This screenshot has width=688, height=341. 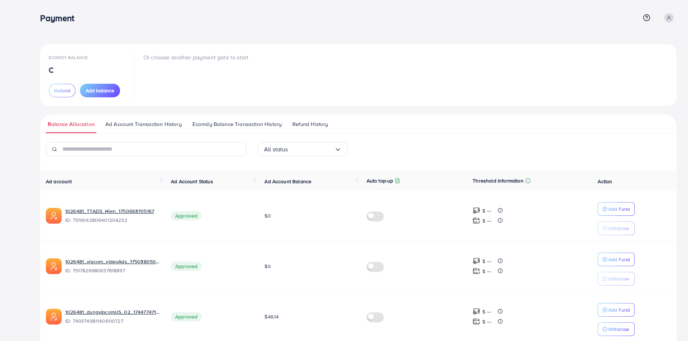 I want to click on input: Search for option, so click(x=311, y=149).